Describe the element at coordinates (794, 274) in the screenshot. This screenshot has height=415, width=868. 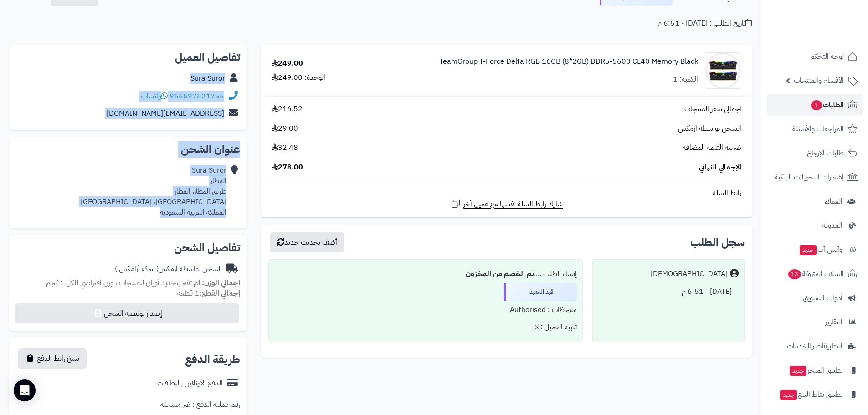
I see `span: 13` at that location.